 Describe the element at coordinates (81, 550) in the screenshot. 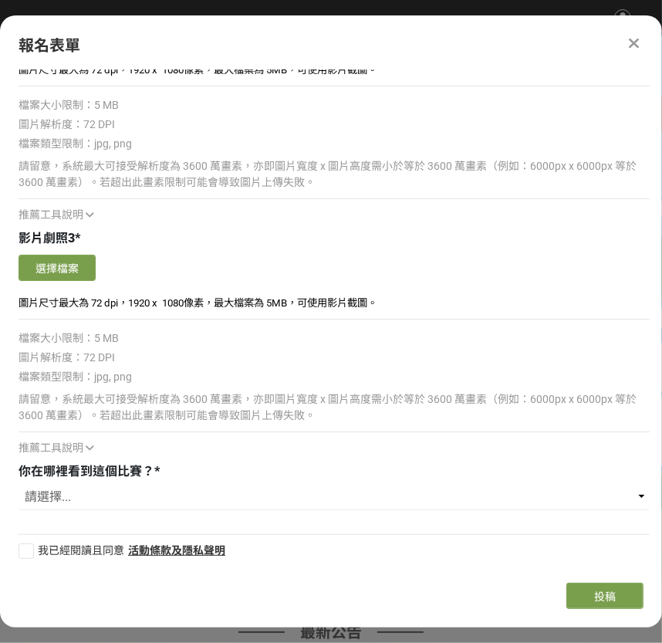

I see `span: 我已經閱讀且同意` at that location.